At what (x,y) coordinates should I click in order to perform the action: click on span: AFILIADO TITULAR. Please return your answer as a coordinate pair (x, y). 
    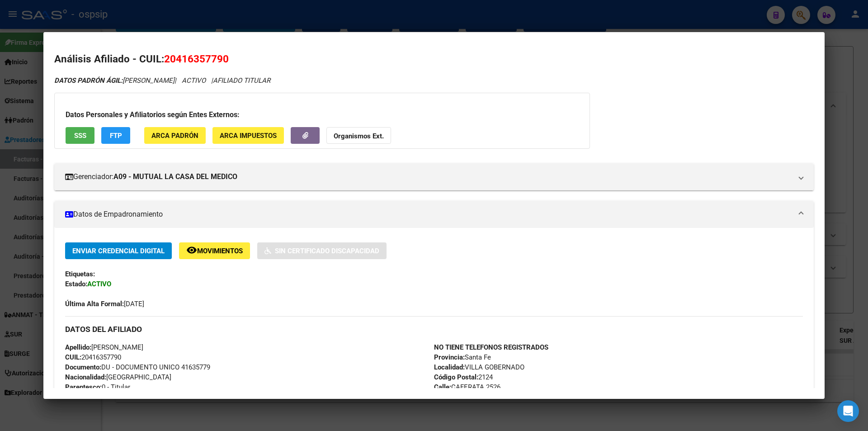
    Looking at the image, I should click on (242, 81).